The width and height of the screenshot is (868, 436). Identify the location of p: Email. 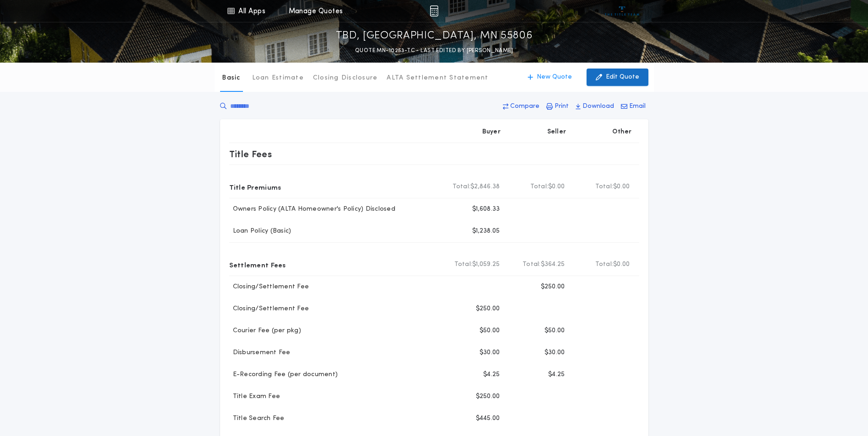
(637, 107).